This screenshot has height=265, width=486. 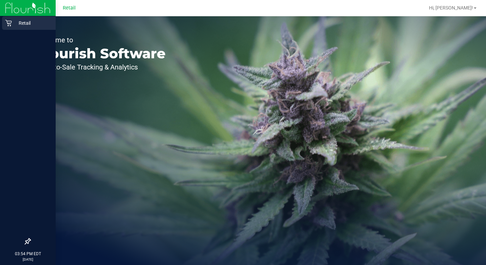 I want to click on p: Welcome to, so click(x=101, y=40).